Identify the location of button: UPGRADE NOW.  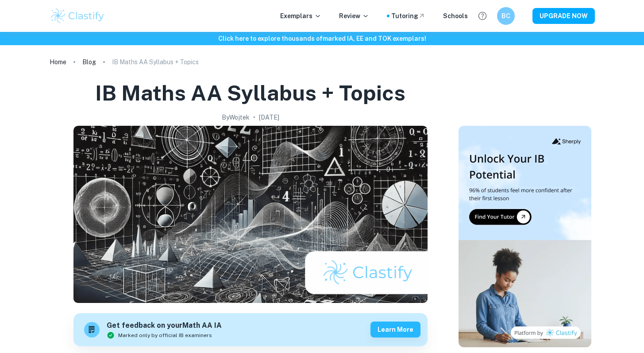
(563, 16).